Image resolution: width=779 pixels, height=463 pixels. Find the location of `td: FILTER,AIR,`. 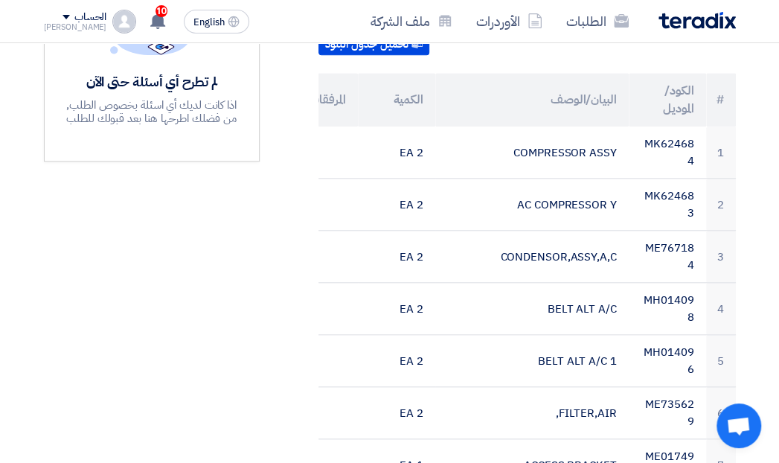

td: FILTER,AIR, is located at coordinates (532, 413).